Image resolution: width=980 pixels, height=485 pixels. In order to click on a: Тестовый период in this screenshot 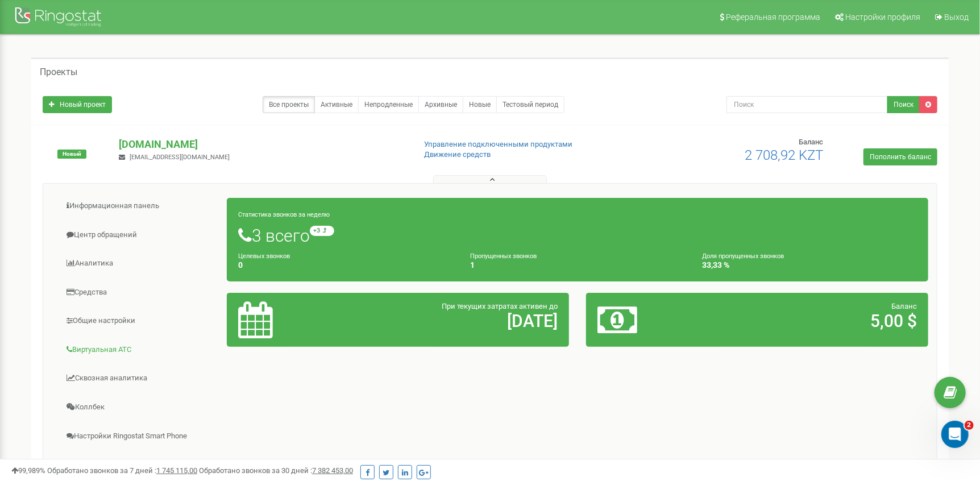, I will do `click(530, 104)`.